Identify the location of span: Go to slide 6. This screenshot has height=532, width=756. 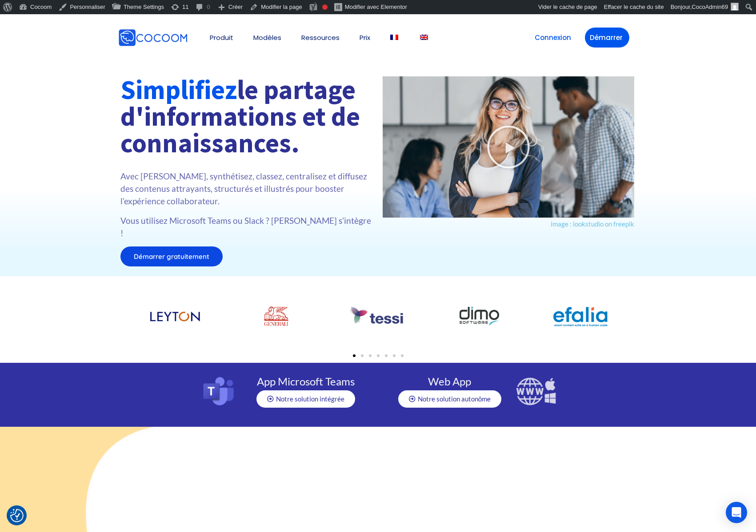
(394, 356).